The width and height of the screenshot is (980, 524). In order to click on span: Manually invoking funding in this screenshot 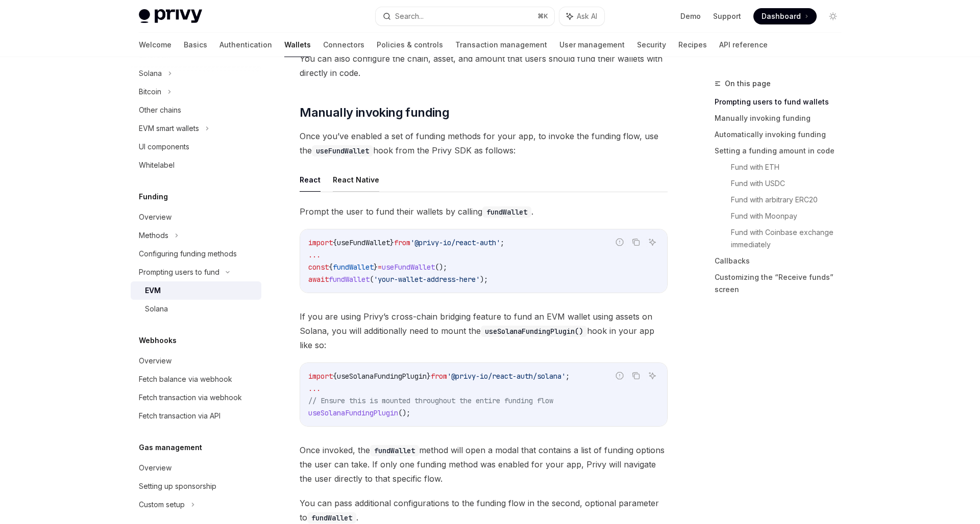, I will do `click(374, 113)`.